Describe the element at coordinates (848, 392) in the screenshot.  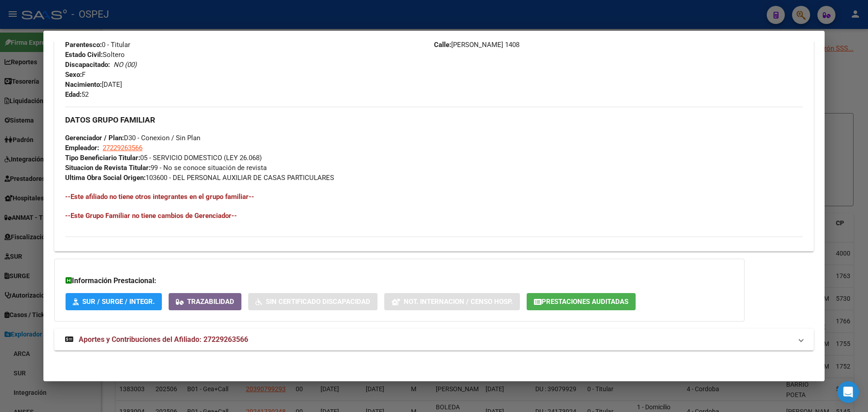
I see `div: Open Intercom Messenger` at that location.